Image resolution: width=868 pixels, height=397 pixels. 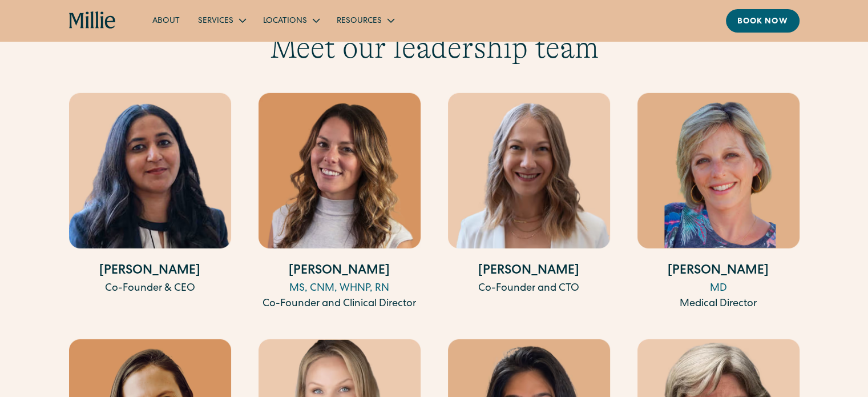 What do you see at coordinates (339, 288) in the screenshot?
I see `div: MS, CNM, WHNP, RN` at bounding box center [339, 288].